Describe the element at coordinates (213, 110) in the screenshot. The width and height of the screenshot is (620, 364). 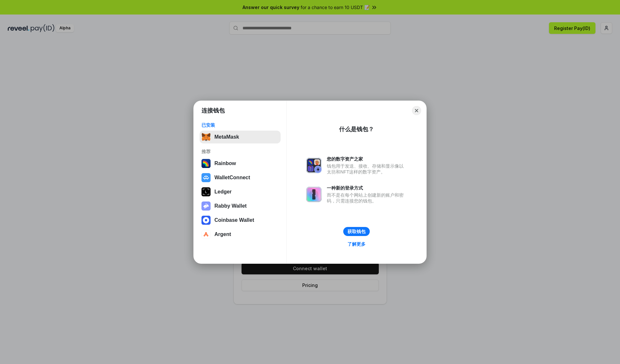
I see `h1: 连接钱包` at that location.